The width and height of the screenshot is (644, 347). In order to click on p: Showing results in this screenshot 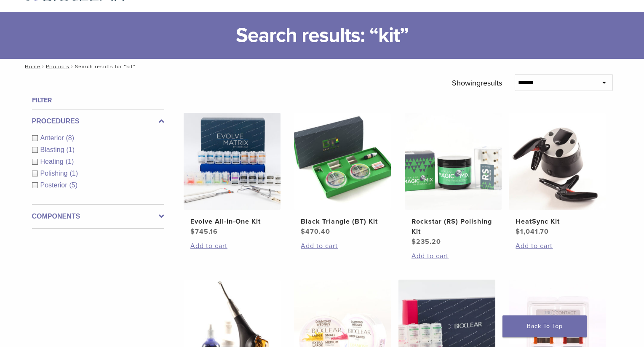, I will do `click(477, 83)`.